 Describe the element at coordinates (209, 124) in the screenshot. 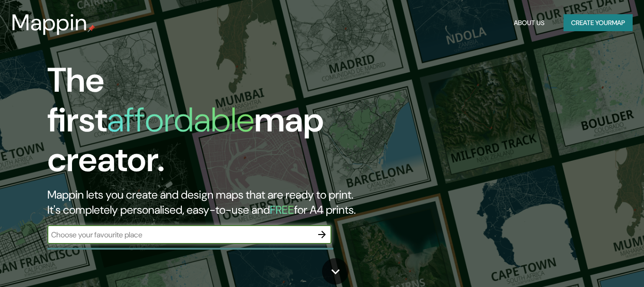

I see `h1: The first map creator.` at that location.